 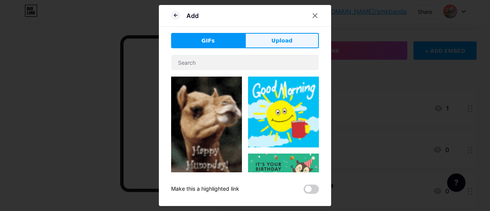 What do you see at coordinates (208, 41) in the screenshot?
I see `button: GIFs` at bounding box center [208, 41].